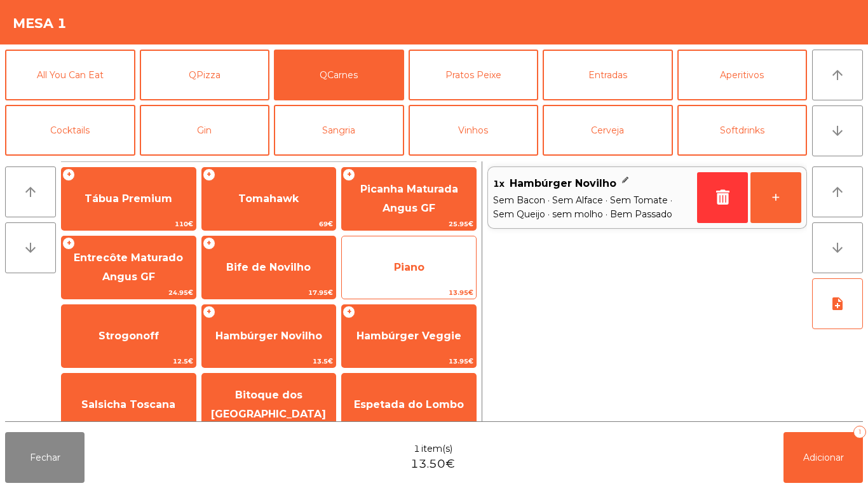  What do you see at coordinates (409, 267) in the screenshot?
I see `span: Piano` at bounding box center [409, 267].